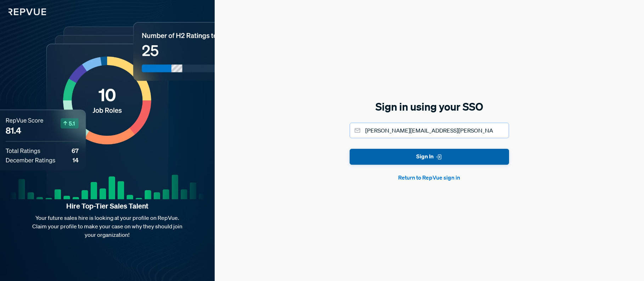  I want to click on h5: Sign in using your SSO, so click(429, 107).